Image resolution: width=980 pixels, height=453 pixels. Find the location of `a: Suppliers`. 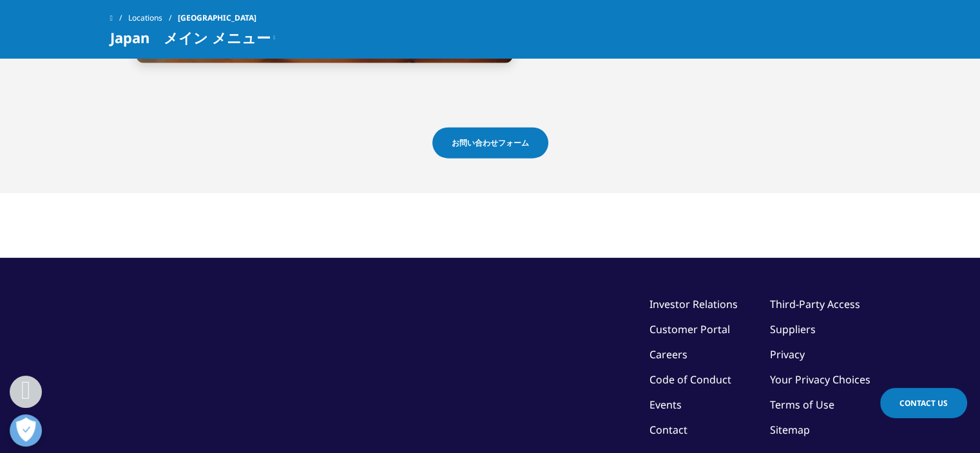

a: Suppliers is located at coordinates (792, 329).